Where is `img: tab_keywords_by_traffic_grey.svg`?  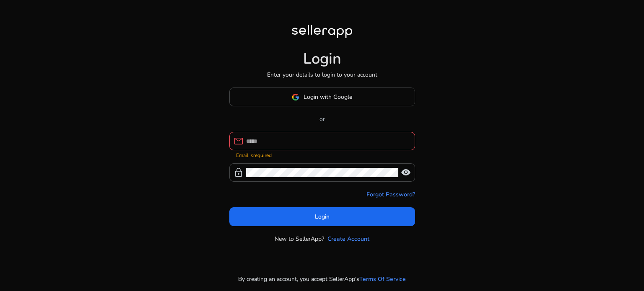
img: tab_keywords_by_traffic_grey.svg is located at coordinates (87, 52).